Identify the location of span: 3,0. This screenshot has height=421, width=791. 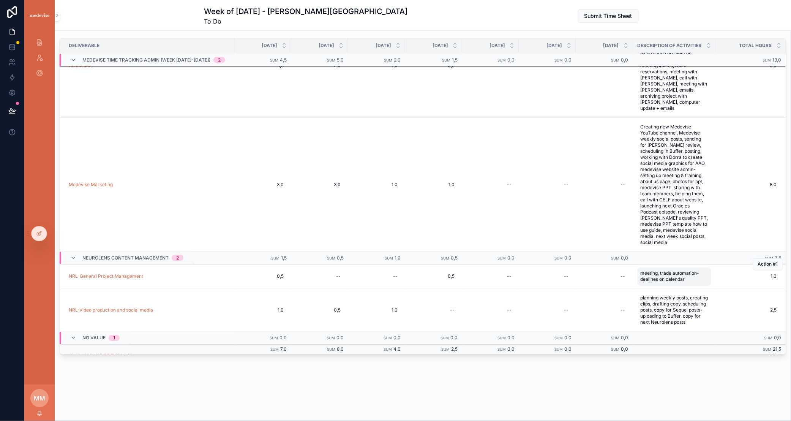
(320, 185).